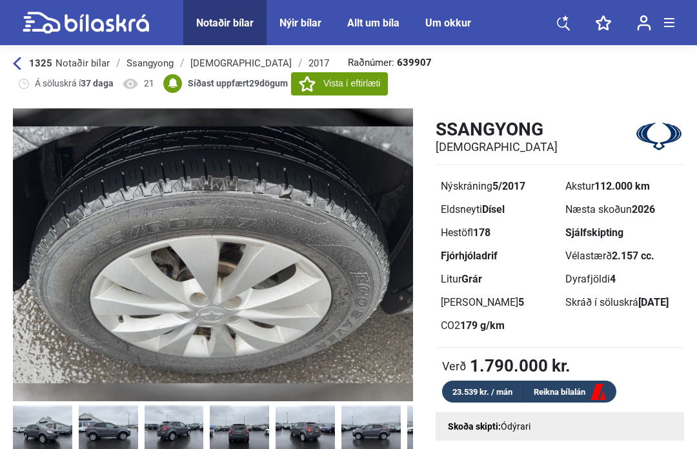  What do you see at coordinates (508, 186) in the screenshot?
I see `b: 5/2017` at bounding box center [508, 186].